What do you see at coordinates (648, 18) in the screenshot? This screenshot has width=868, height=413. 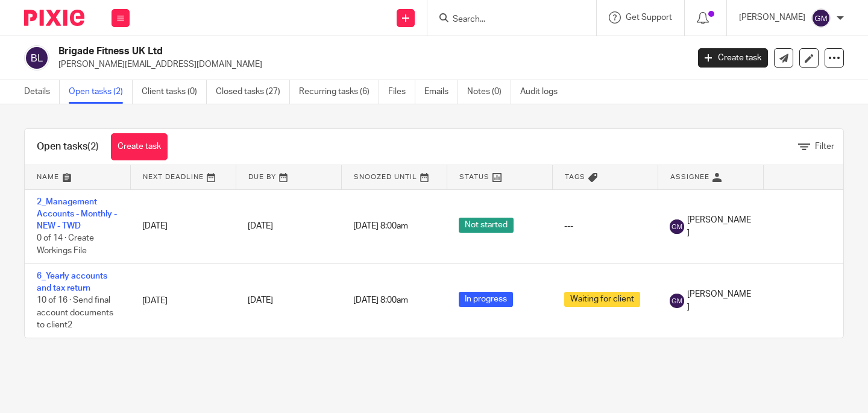 I see `span: Get Support` at bounding box center [648, 18].